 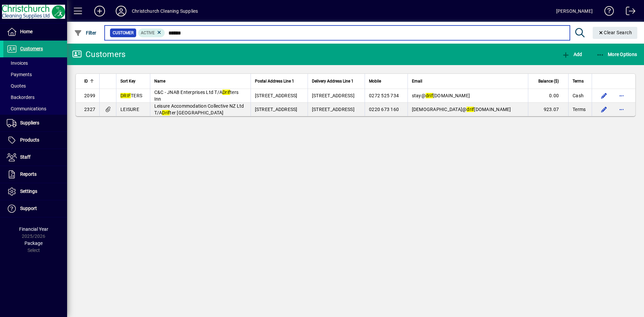 I want to click on span: Backorders, so click(x=20, y=98).